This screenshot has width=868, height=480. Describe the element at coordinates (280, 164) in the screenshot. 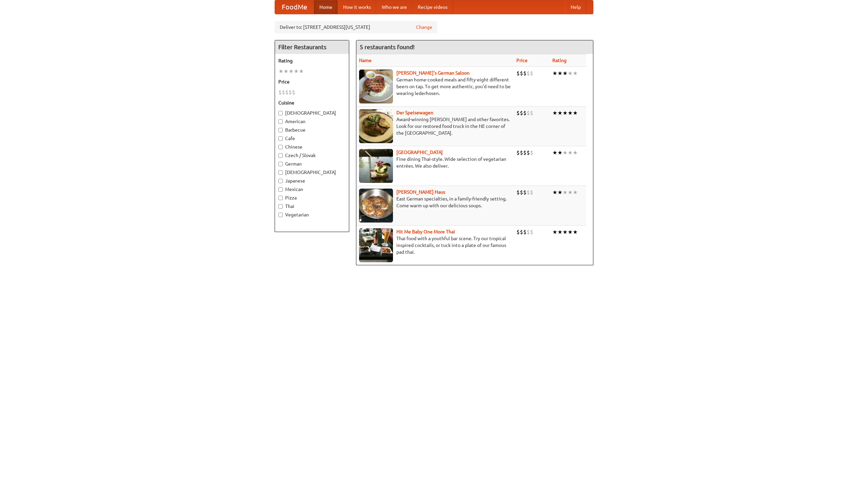

I see `input: German` at that location.